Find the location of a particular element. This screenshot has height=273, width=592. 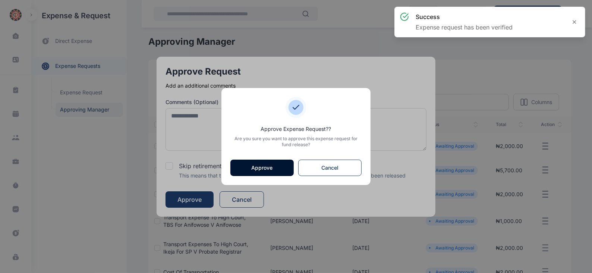

p: Approve Expense Request? ? is located at coordinates (296, 129).